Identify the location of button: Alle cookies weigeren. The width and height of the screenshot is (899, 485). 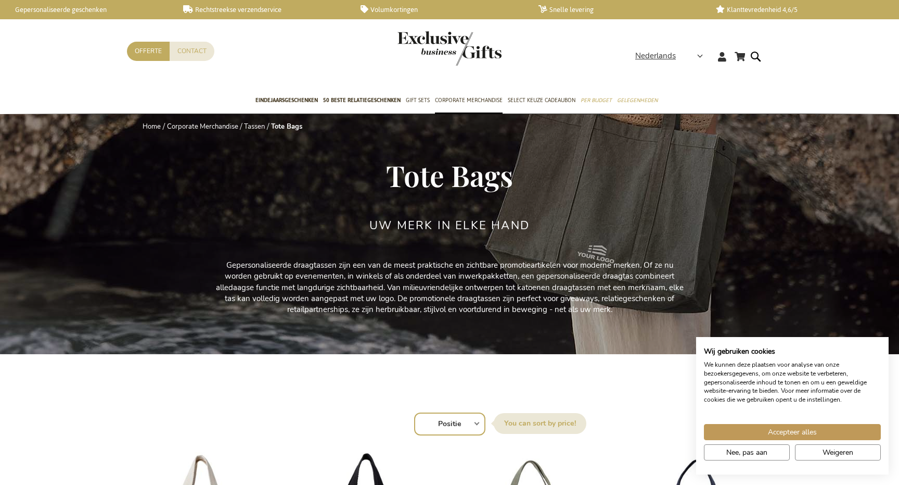
(838, 452).